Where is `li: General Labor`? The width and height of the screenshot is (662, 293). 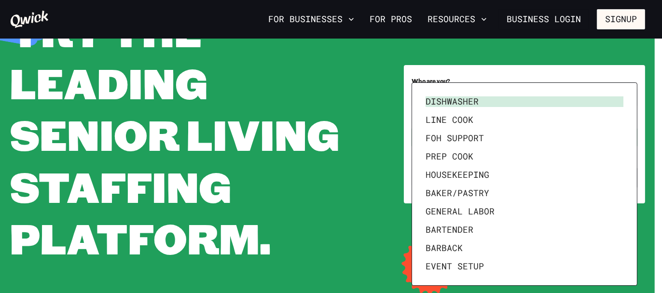
li: General Labor is located at coordinates (524, 212).